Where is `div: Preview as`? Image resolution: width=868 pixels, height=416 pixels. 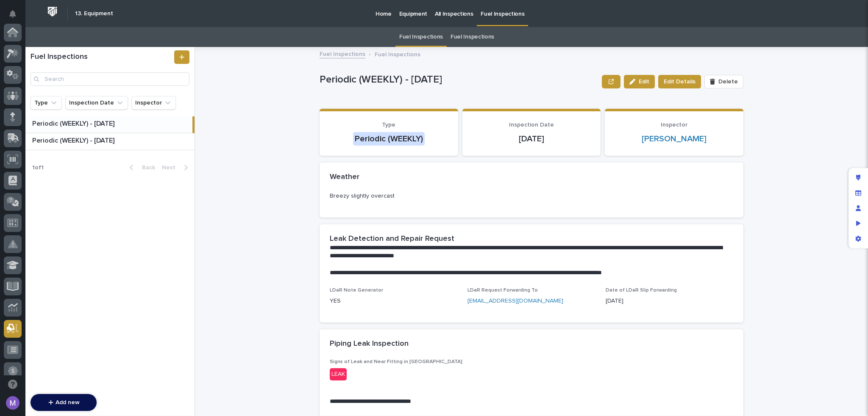 div: Preview as is located at coordinates (857, 224).